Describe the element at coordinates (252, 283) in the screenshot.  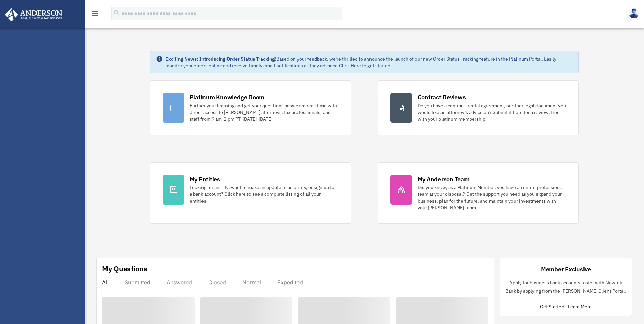
I see `div: Normal` at that location.